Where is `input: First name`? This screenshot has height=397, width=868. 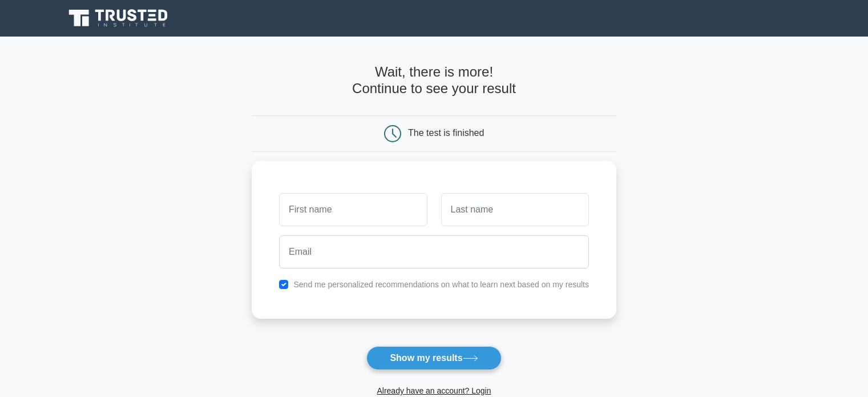 input: First name is located at coordinates (352, 210).